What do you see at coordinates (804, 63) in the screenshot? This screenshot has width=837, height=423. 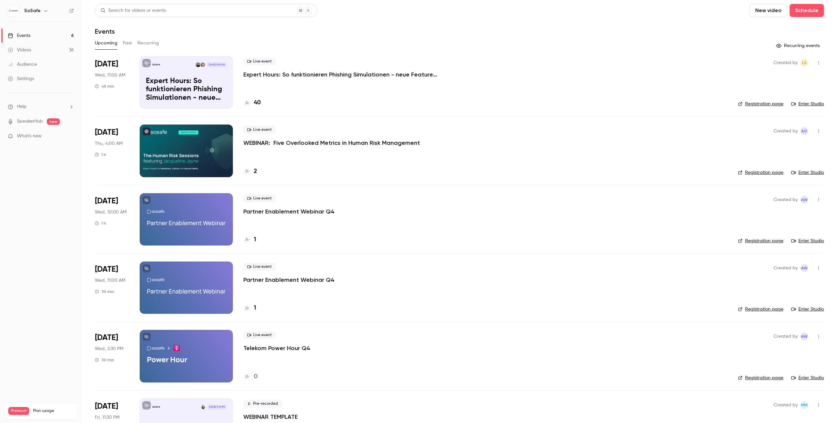 I see `span: Luise Schulz` at bounding box center [804, 63].